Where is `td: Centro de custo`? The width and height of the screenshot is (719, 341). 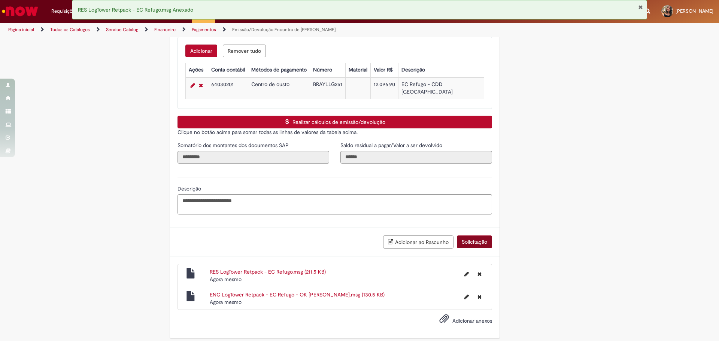 td: Centro de custo is located at coordinates (278, 88).